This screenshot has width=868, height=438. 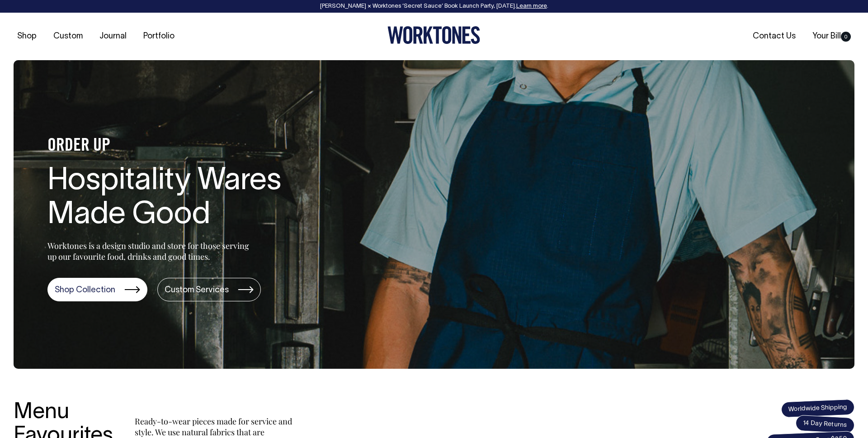 What do you see at coordinates (532, 6) in the screenshot?
I see `a: Learn more` at bounding box center [532, 6].